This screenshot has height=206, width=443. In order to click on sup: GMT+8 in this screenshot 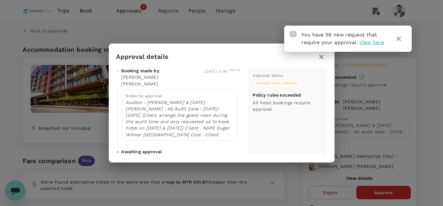, I will do `click(235, 70)`.